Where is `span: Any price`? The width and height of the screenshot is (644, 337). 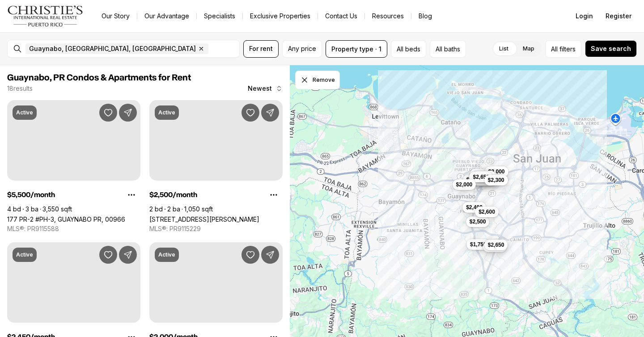
span: Any price is located at coordinates (302, 49).